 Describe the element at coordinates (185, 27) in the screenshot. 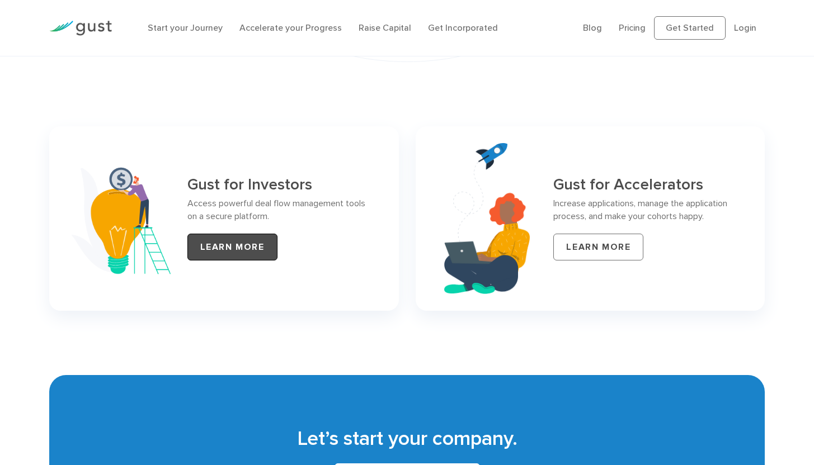

I see `a: Start your Journey` at that location.